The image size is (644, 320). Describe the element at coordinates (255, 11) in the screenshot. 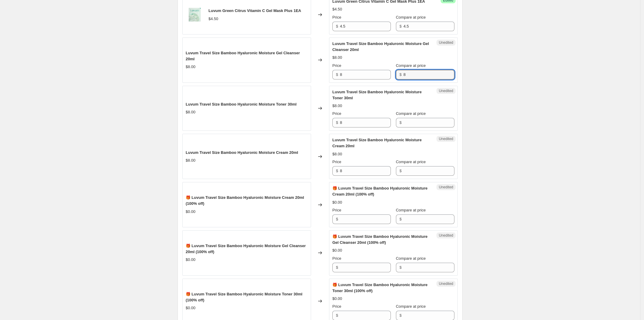

I see `span: Luvum Green Citrus Vitamin C Gel Mask Plus 1EA` at that location.